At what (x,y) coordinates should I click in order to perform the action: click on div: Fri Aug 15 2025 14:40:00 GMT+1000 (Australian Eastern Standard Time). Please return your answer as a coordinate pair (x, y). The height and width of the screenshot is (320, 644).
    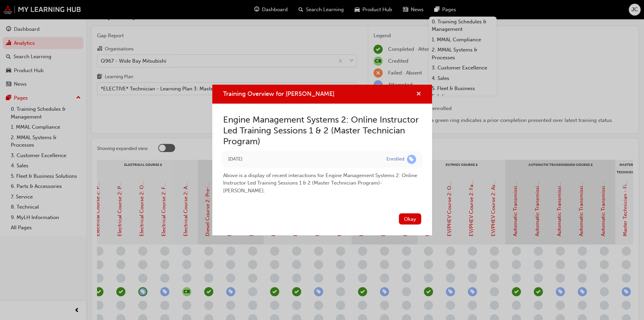
    Looking at the image, I should click on (302, 159).